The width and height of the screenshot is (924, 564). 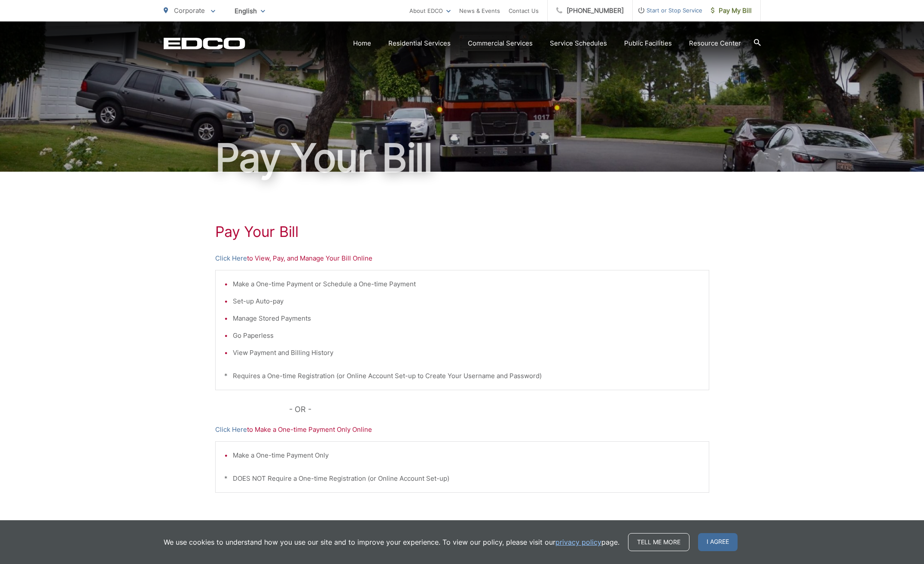 I want to click on a: Residential Services, so click(x=419, y=44).